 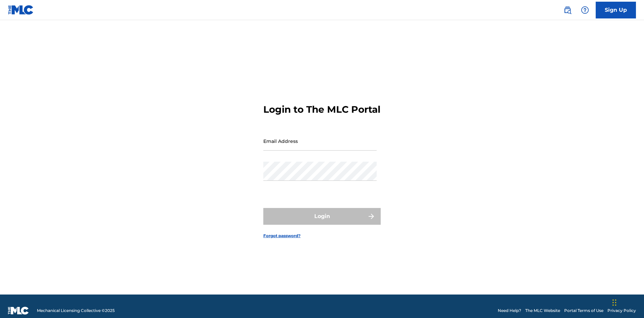 I want to click on img: logo, so click(x=19, y=311).